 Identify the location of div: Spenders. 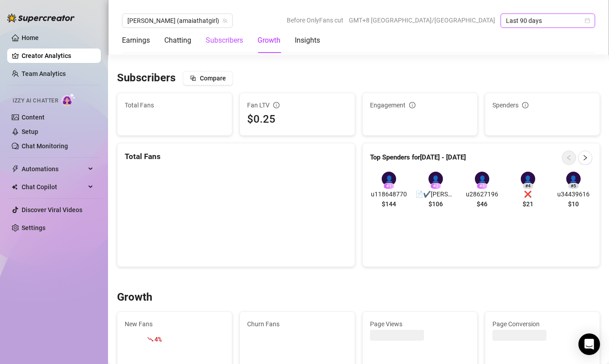
(542, 105).